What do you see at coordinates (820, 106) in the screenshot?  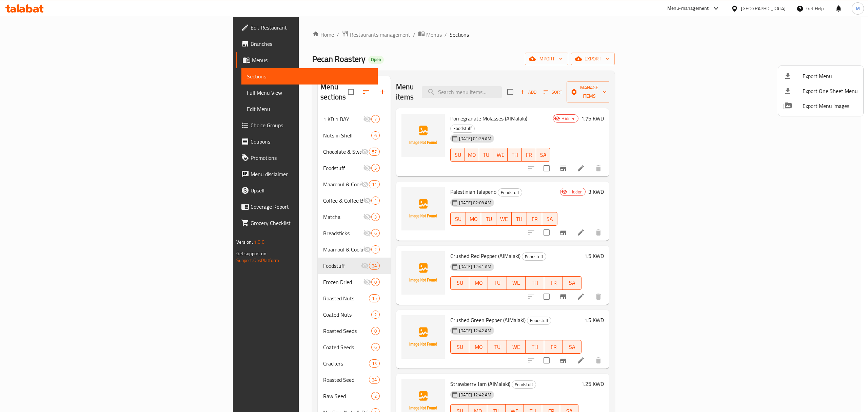 I see `li: Export Menu images` at bounding box center [820, 106].